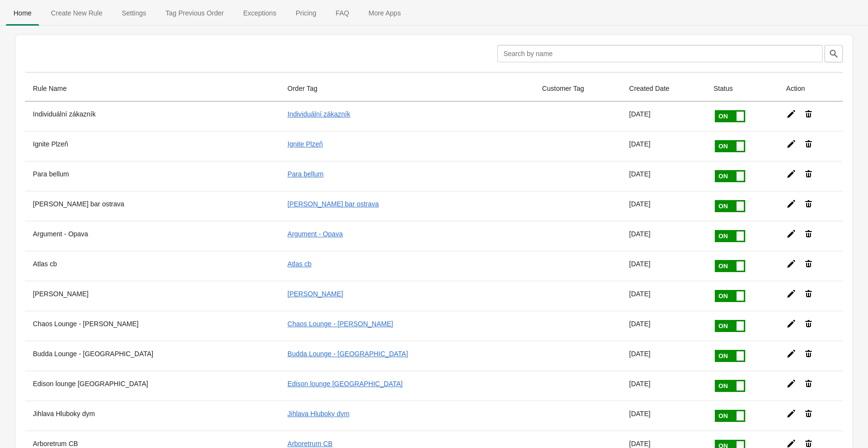  I want to click on a: Para bellum, so click(305, 174).